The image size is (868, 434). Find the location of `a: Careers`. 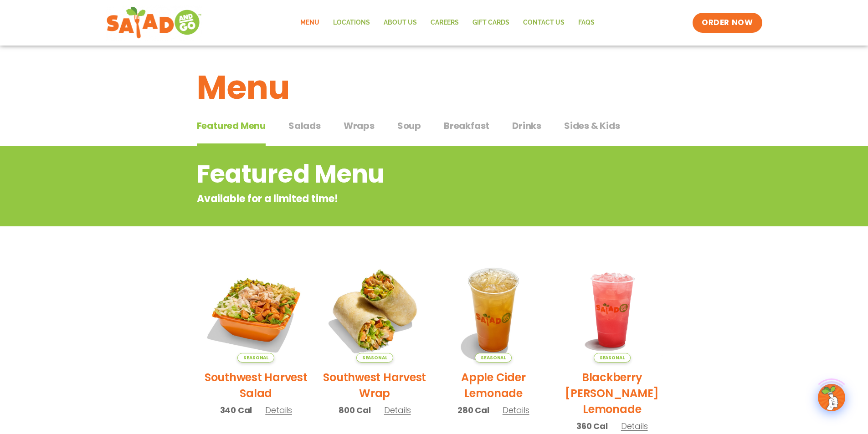

a: Careers is located at coordinates (445, 23).